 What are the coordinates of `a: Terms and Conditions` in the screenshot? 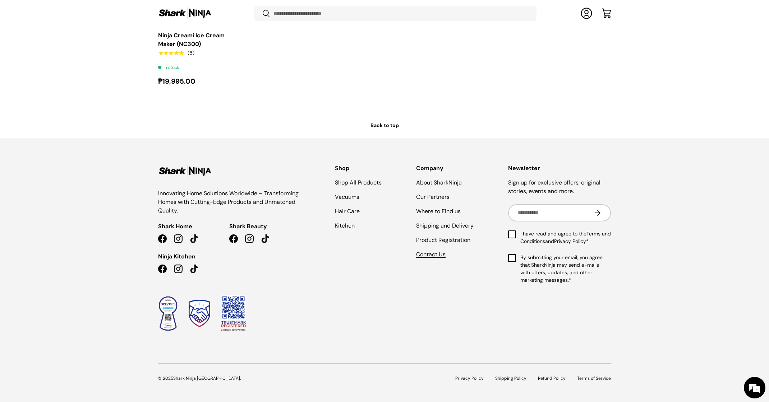 It's located at (566, 238).